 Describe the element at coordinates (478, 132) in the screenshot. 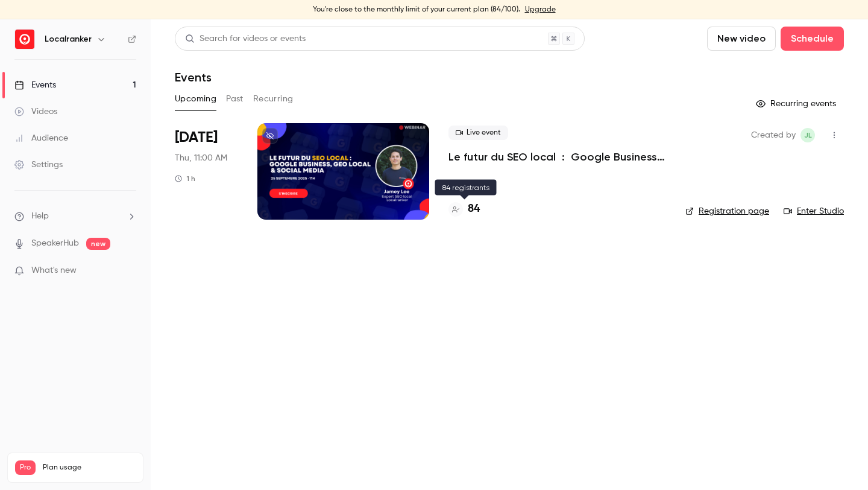

I see `span: Live event` at that location.